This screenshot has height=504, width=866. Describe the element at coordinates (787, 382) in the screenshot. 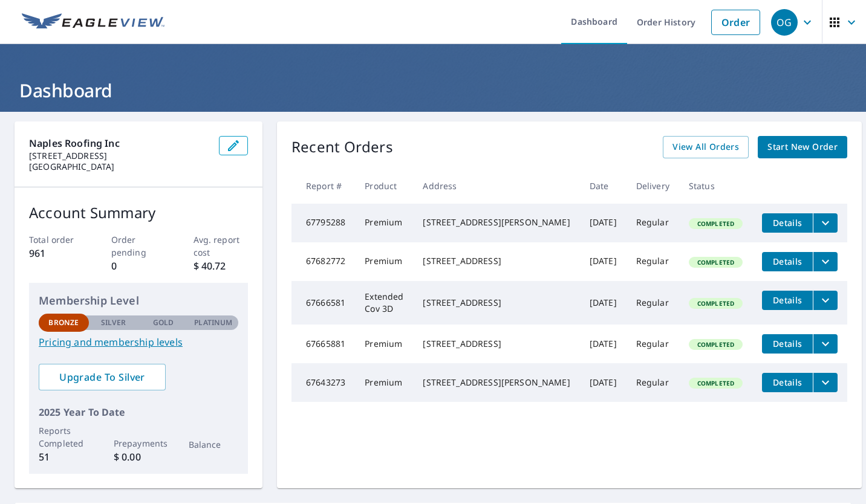

I see `button: detailsBtn-67643273` at that location.